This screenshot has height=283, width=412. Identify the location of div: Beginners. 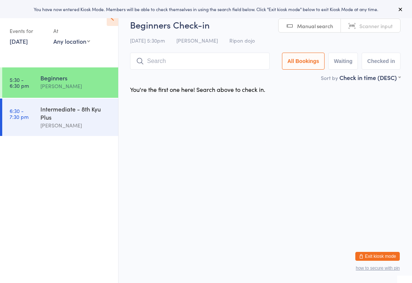
(76, 78).